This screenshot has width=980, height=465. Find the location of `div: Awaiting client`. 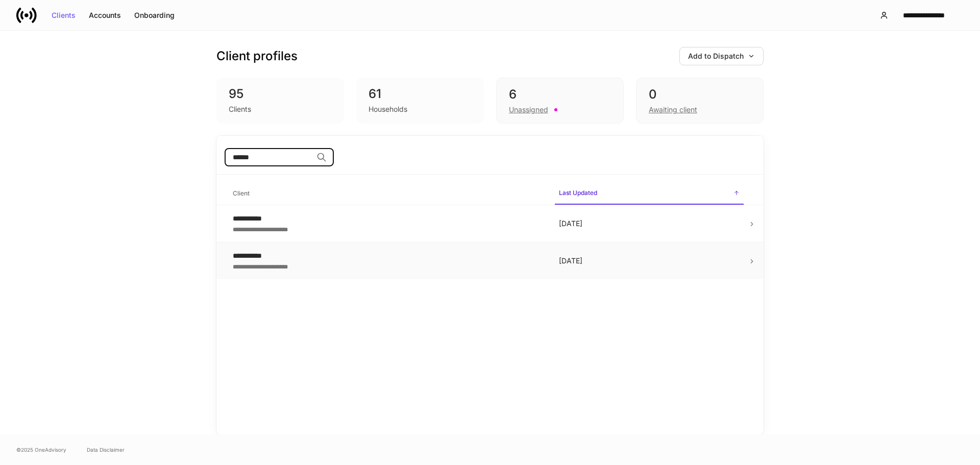

div: Awaiting client is located at coordinates (672, 109).